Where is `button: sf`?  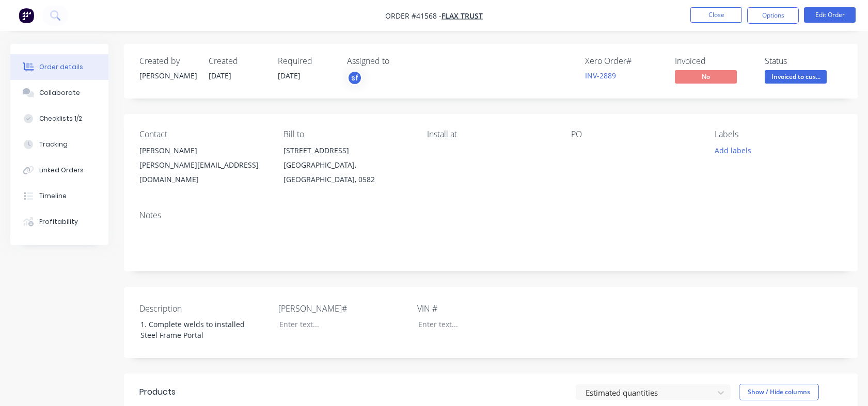
button: sf is located at coordinates (355, 78).